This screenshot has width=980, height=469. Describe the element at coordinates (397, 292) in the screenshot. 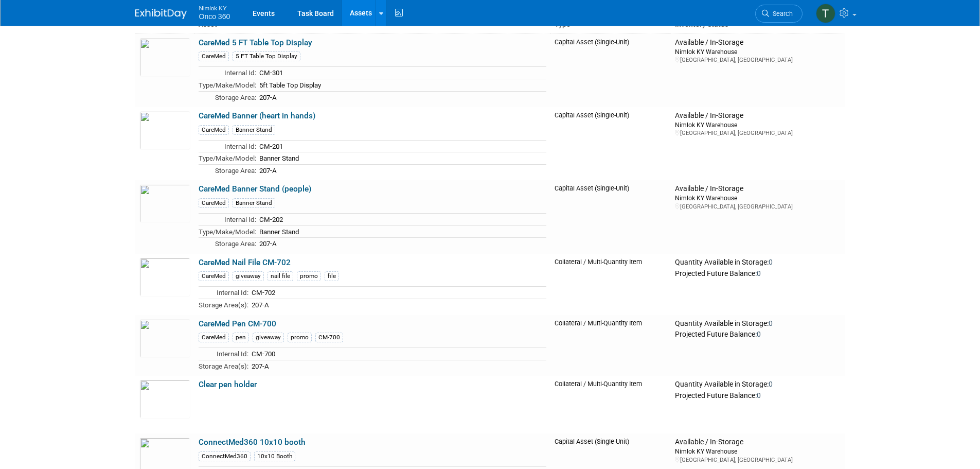

I see `td: CM-702` at that location.